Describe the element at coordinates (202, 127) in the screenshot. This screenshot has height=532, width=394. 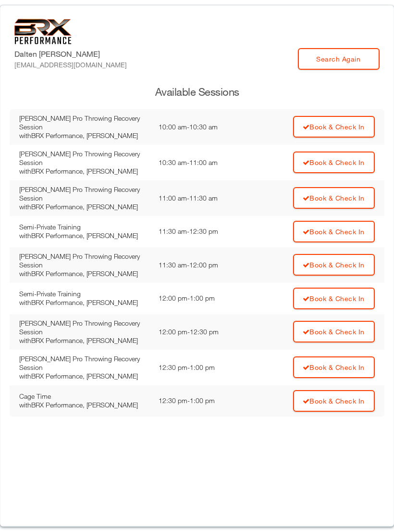
I see `td: 10:00 am - 10:30 am` at that location.